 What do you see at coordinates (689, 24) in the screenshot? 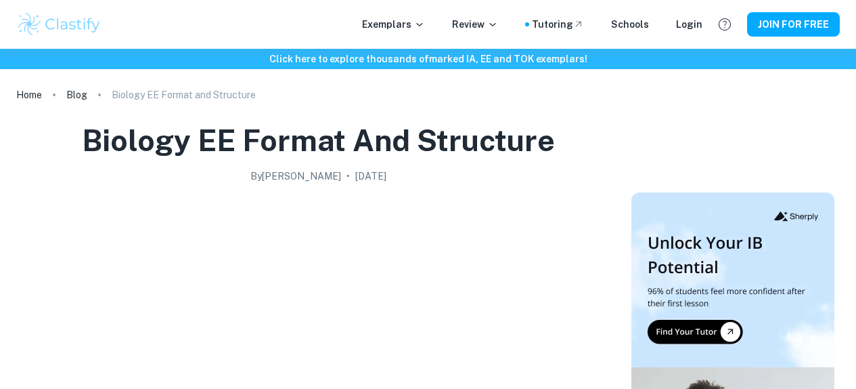
I see `div: Login` at bounding box center [689, 24].